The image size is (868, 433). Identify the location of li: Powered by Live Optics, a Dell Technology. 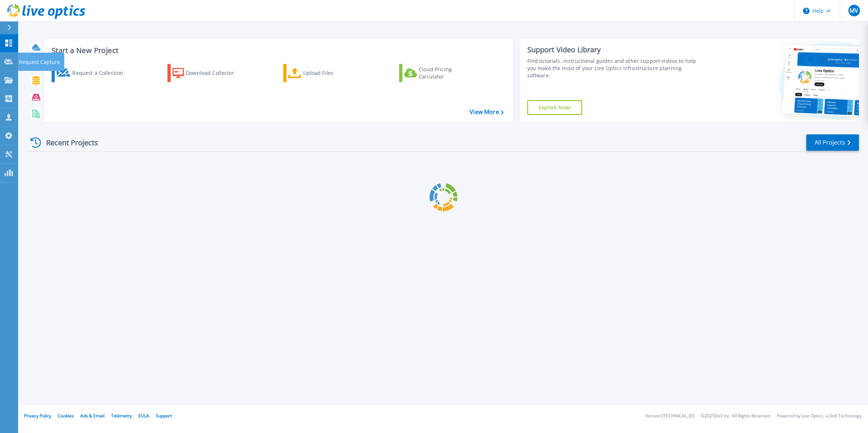
(819, 416).